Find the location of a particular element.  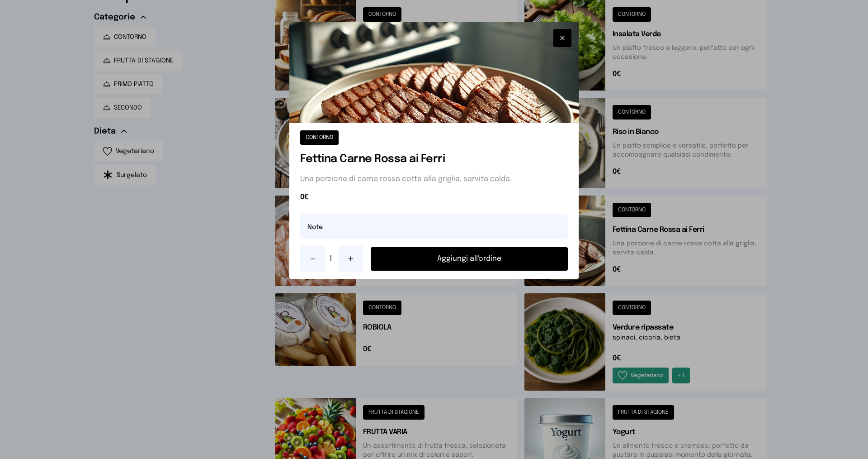

img: Fettina Carne Rossa ai Ferri is located at coordinates (434, 72).